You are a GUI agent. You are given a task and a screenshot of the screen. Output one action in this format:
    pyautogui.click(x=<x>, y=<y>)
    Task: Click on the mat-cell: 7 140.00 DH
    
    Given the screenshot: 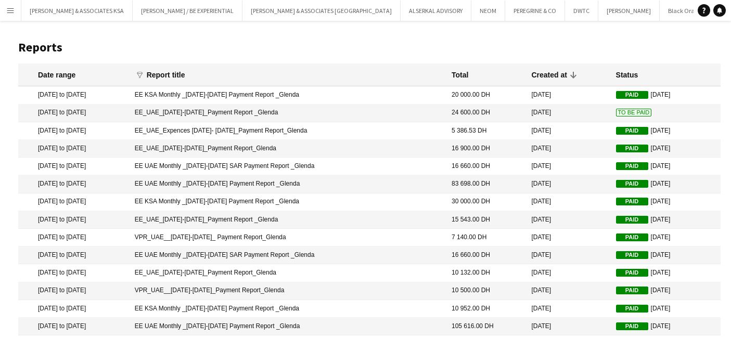 What is the action you would take?
    pyautogui.click(x=486, y=238)
    